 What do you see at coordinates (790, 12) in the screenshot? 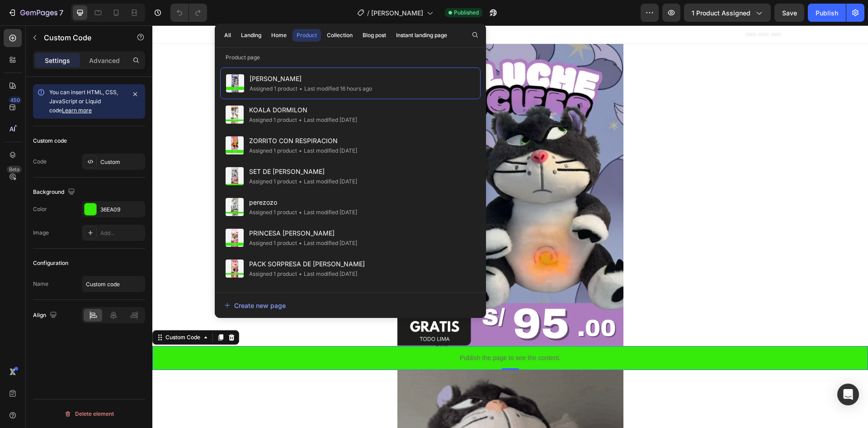
I see `button: Save` at bounding box center [790, 12].